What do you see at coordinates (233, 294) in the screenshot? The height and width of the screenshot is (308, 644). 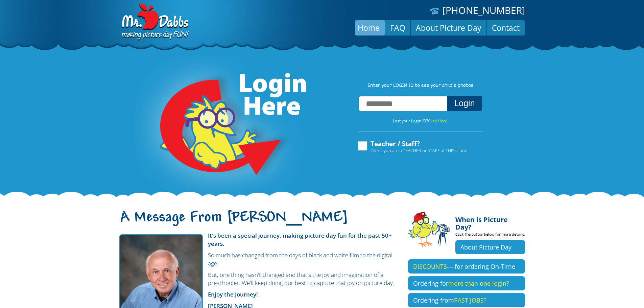 I see `strong: Enjoy the Journey!` at bounding box center [233, 294].